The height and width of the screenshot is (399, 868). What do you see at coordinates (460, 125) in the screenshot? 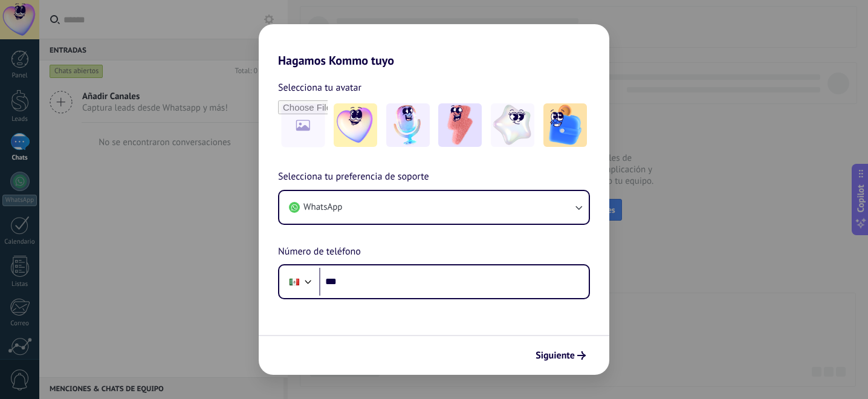
I see `img: -3.jpeg` at bounding box center [460, 125].